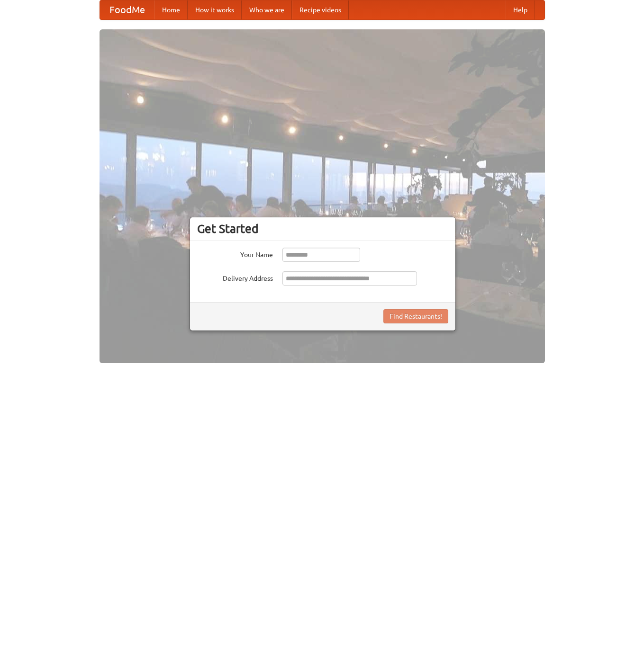  I want to click on a: Help, so click(521, 10).